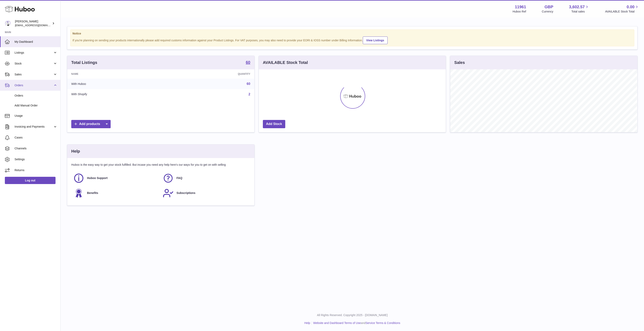 The width and height of the screenshot is (644, 331). Describe the element at coordinates (93, 193) in the screenshot. I see `span: Benefits` at that location.